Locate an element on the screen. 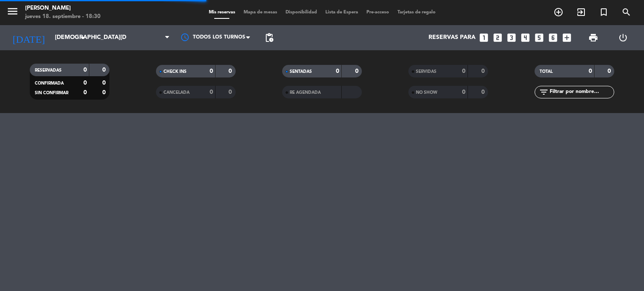 Image resolution: width=644 pixels, height=291 pixels. span: Disponibilidad is located at coordinates (301, 12).